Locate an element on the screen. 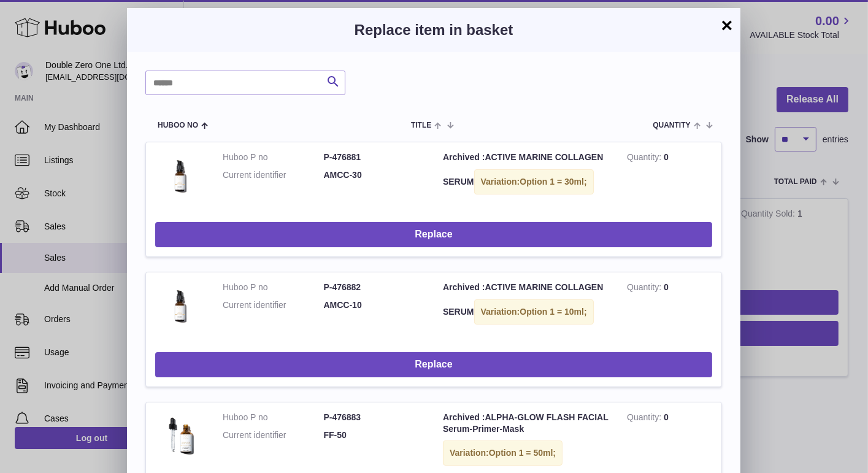  h3: Replace item in basket is located at coordinates (434, 30).